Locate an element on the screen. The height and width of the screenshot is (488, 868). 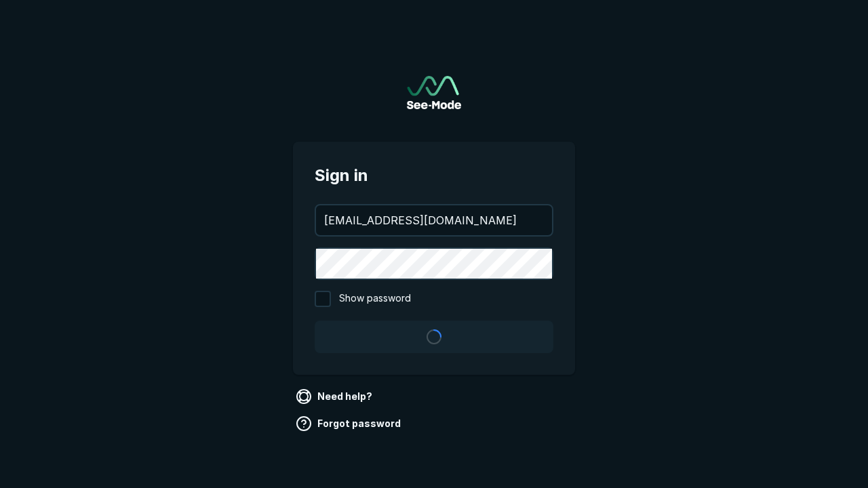
a: Go to sign in is located at coordinates (434, 92).